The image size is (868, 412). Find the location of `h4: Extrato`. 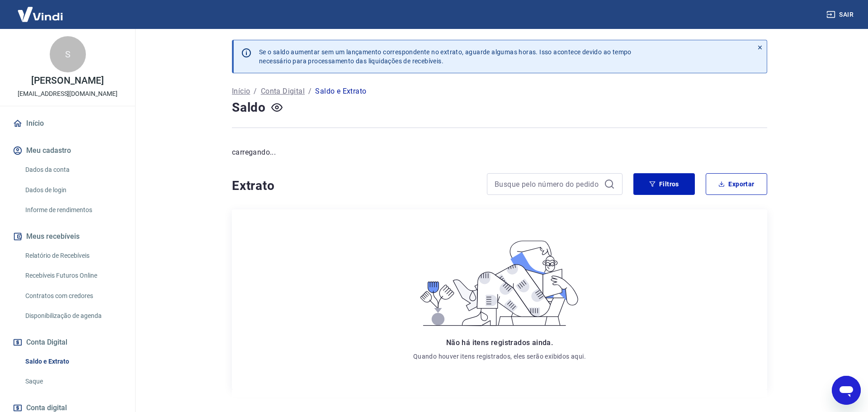

h4: Extrato is located at coordinates (354, 186).